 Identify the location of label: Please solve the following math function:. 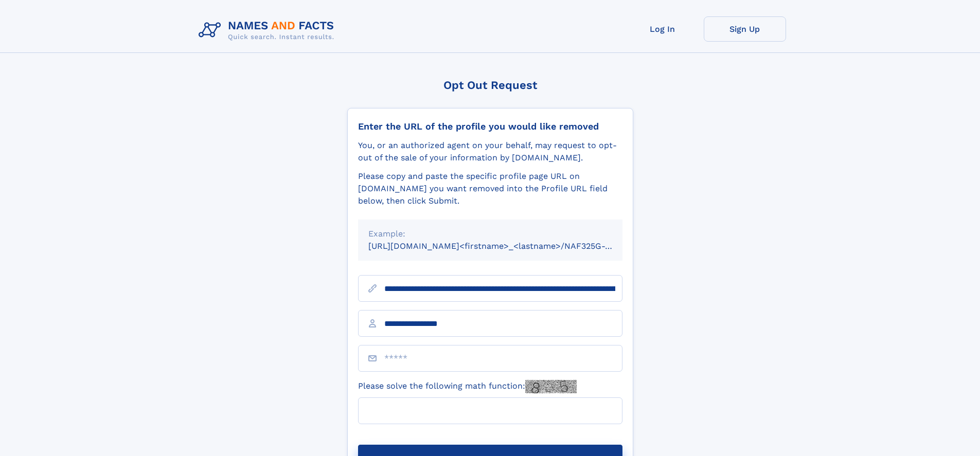
(467, 386).